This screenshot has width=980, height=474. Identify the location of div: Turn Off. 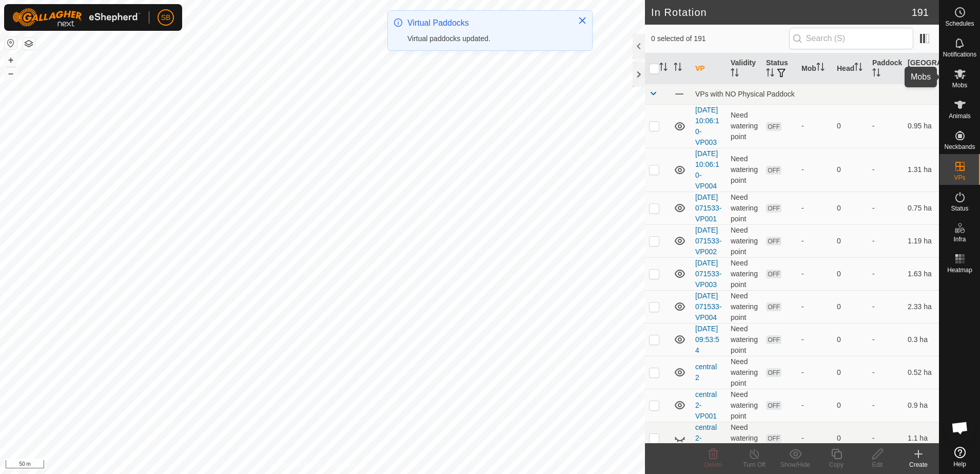
(755, 465).